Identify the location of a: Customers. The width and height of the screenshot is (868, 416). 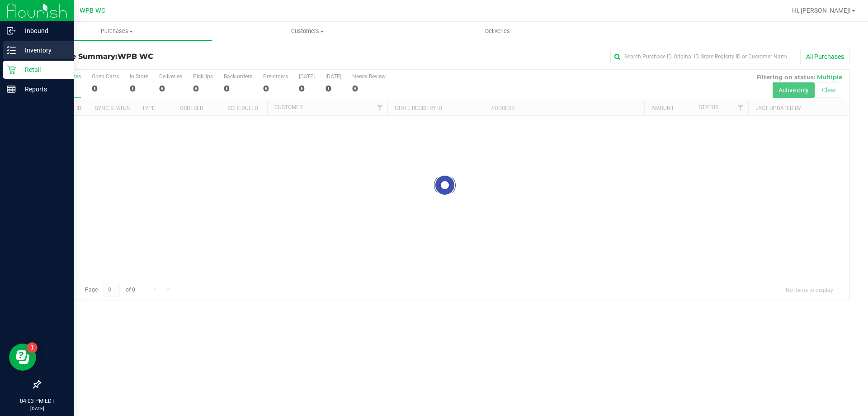
(307, 31).